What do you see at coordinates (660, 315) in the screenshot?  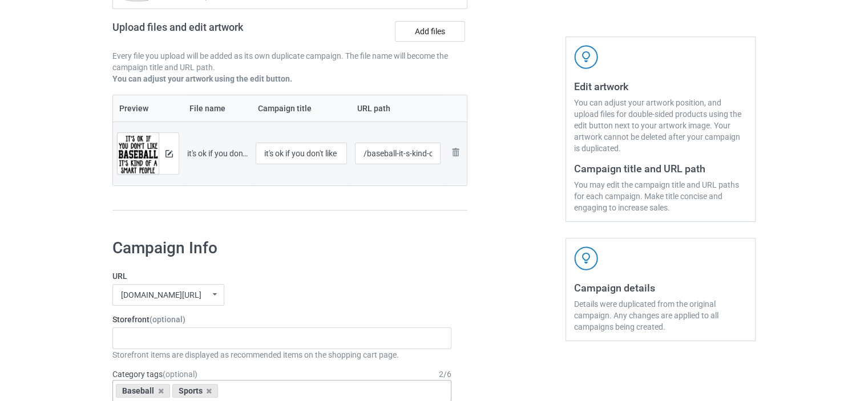 I see `div: Details were duplicated from the original campaign. Any changes are applied to all campaigns bein...` at bounding box center [660, 315].